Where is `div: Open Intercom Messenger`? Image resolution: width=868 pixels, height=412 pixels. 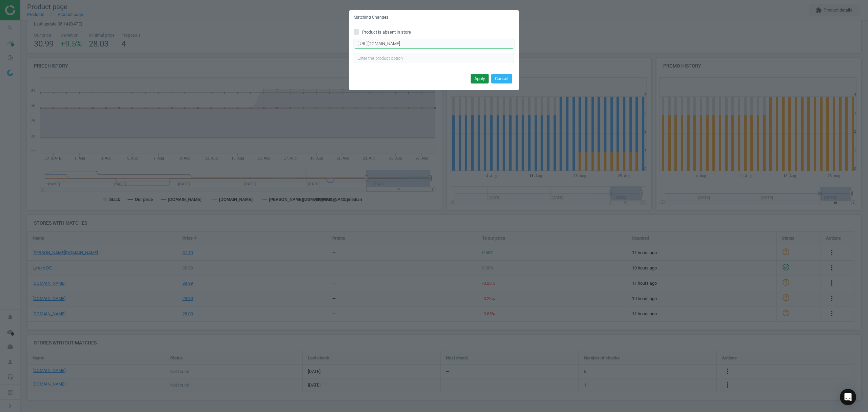 div: Open Intercom Messenger is located at coordinates (849, 397).